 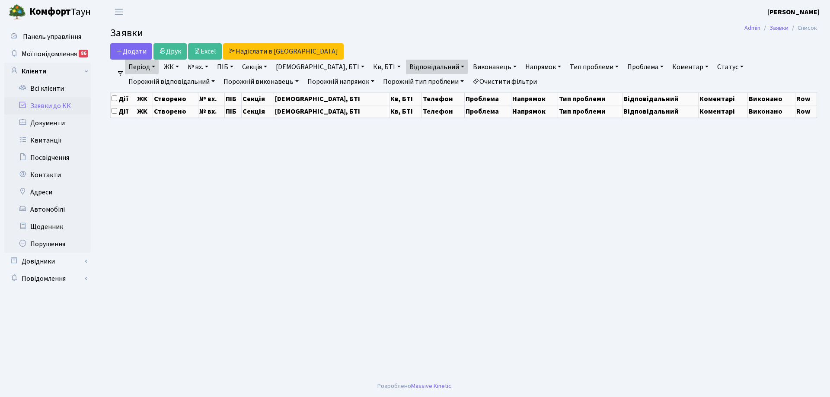 I want to click on a: Період, so click(x=142, y=67).